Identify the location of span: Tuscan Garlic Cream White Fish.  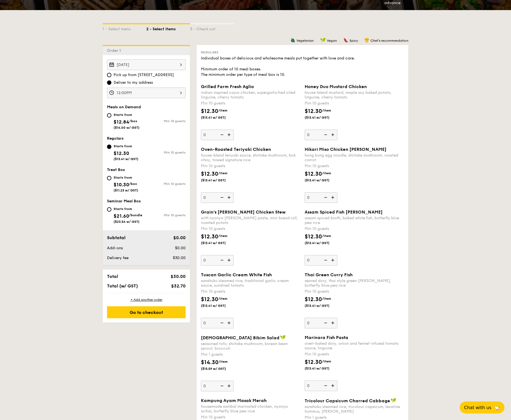
(237, 275).